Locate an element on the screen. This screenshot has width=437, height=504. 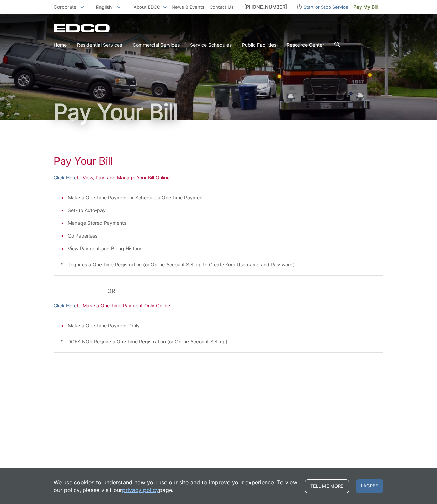
a: Tell me more is located at coordinates (327, 486).